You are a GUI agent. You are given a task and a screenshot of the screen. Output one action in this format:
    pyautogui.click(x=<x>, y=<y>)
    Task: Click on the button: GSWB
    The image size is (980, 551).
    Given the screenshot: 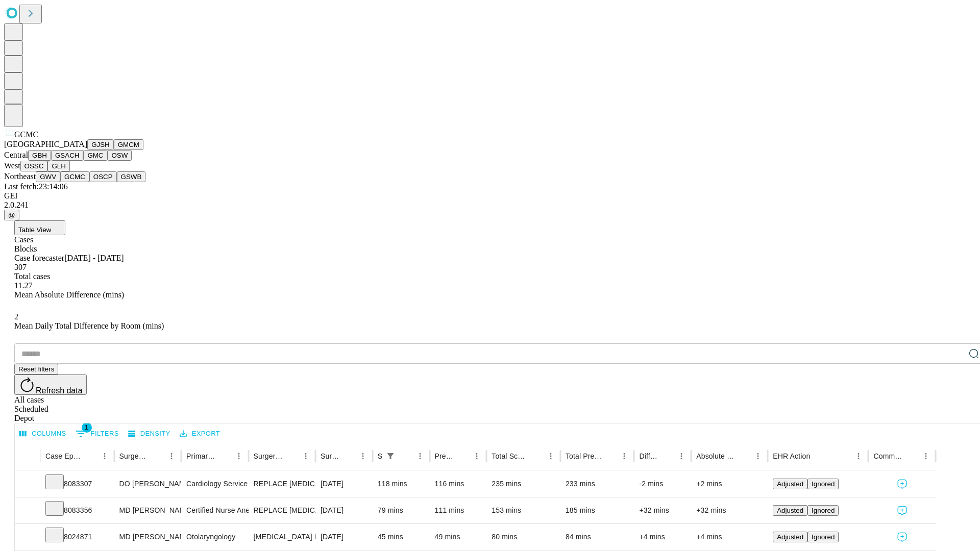 What is the action you would take?
    pyautogui.click(x=131, y=177)
    